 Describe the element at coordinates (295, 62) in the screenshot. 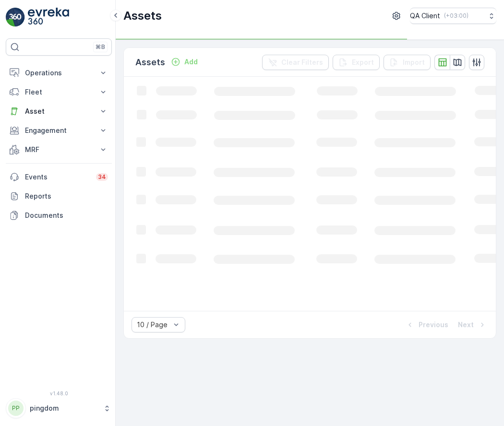

I see `button: Clear Filters` at that location.